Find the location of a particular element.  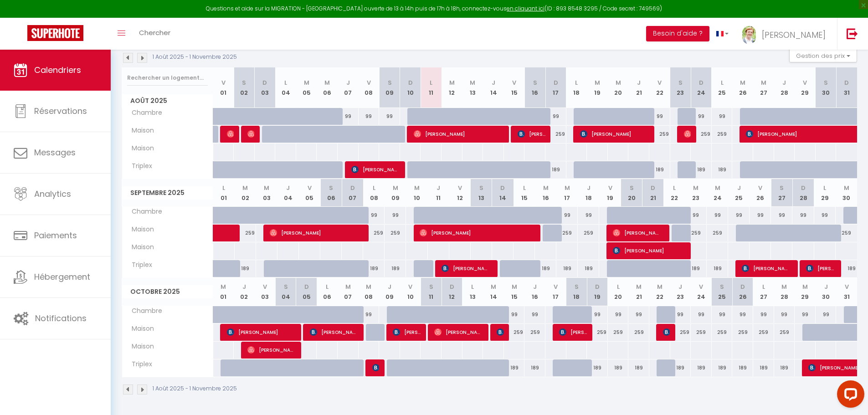

span: Messages is located at coordinates (54, 152).